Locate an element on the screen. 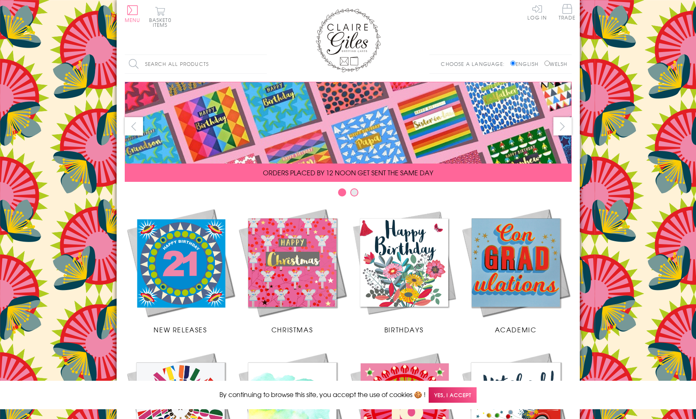 The height and width of the screenshot is (419, 696). label: Welsh is located at coordinates (556, 64).